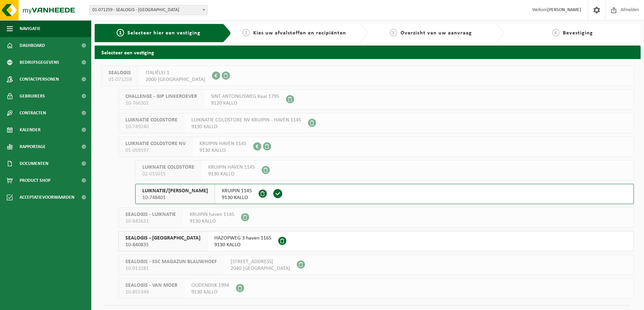 Image resolution: width=644 pixels, height=310 pixels. What do you see at coordinates (171, 269) in the screenshot?
I see `span: 10-913281` at bounding box center [171, 269].